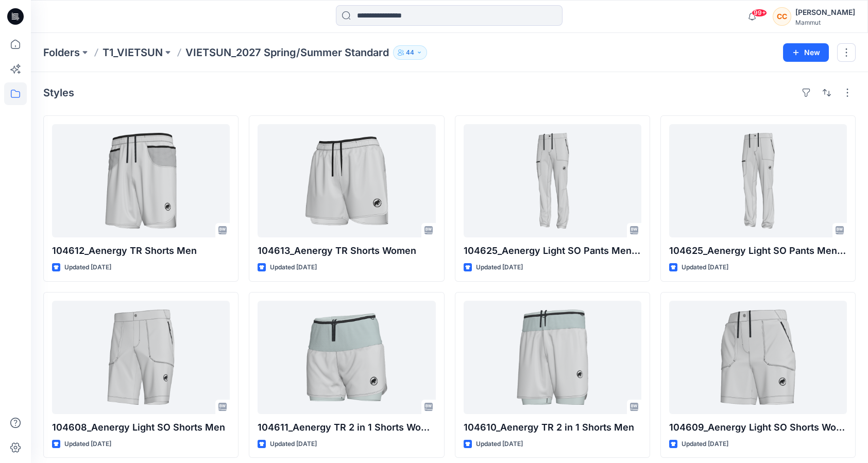 The width and height of the screenshot is (868, 463). What do you see at coordinates (141, 357) in the screenshot?
I see `a: 104608_Aenergy Light SO Shorts Men` at bounding box center [141, 357].